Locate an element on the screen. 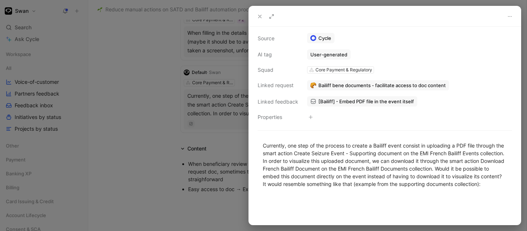 The width and height of the screenshot is (527, 231). a: [Bailiff] - Embed PDF file in the event itself is located at coordinates (362, 101).